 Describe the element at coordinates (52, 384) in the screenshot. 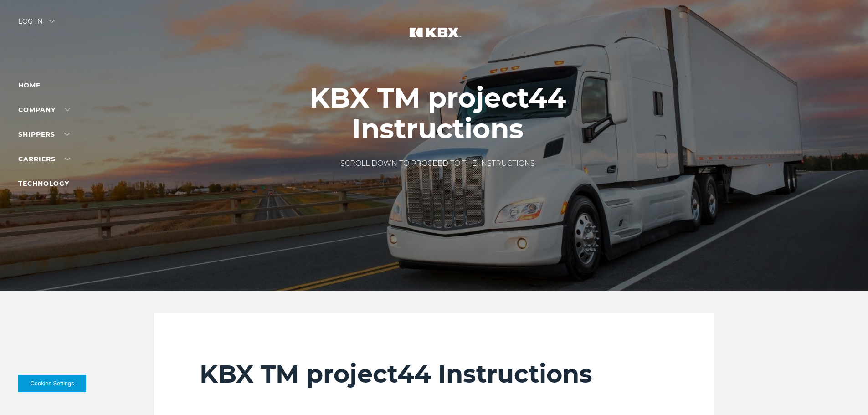

I see `button: Cookies Settings` at that location.